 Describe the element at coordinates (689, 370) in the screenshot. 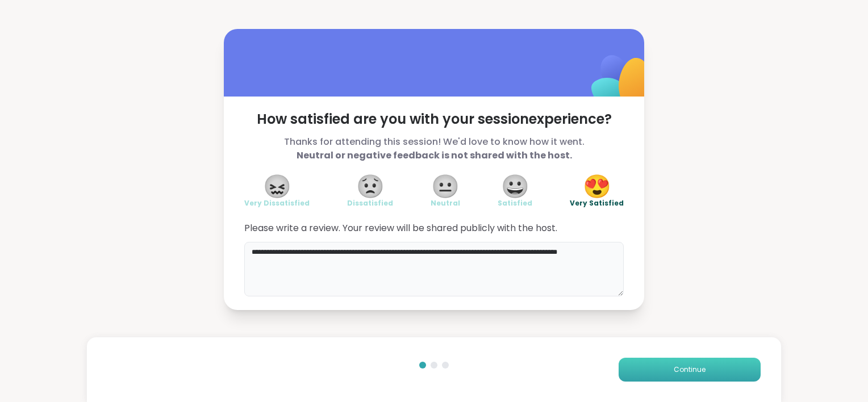

I see `span: Continue` at that location.